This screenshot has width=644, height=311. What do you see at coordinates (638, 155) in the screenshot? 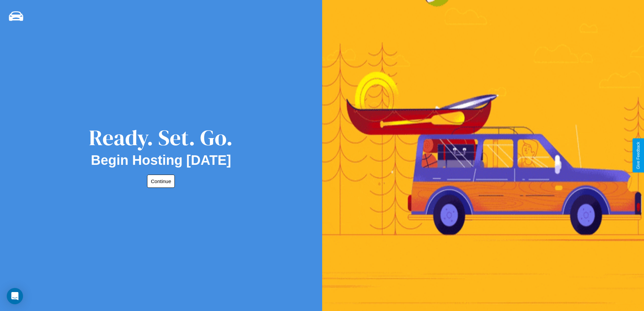
I see `div: Give Feedback` at bounding box center [638, 155].